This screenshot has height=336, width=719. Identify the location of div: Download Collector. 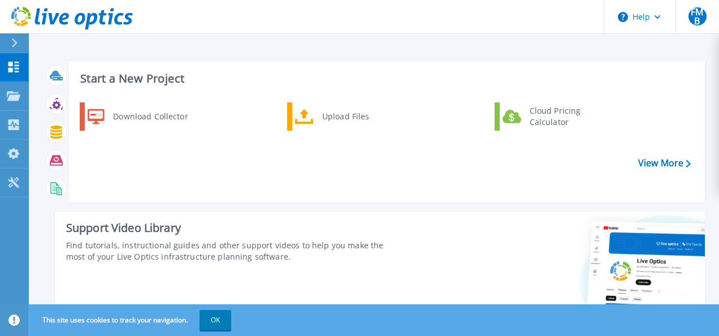
(150, 116).